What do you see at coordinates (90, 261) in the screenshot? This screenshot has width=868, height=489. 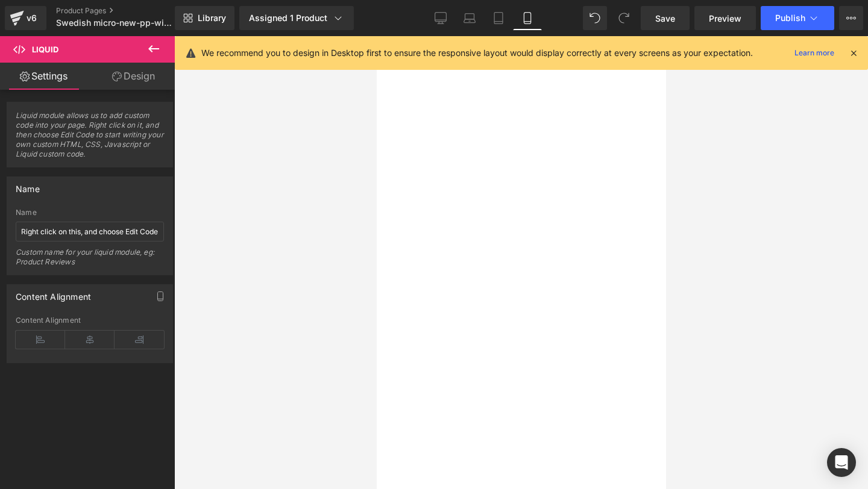 I see `div: Custom name for your liquid module, eg: Product Reviews` at bounding box center [90, 261].